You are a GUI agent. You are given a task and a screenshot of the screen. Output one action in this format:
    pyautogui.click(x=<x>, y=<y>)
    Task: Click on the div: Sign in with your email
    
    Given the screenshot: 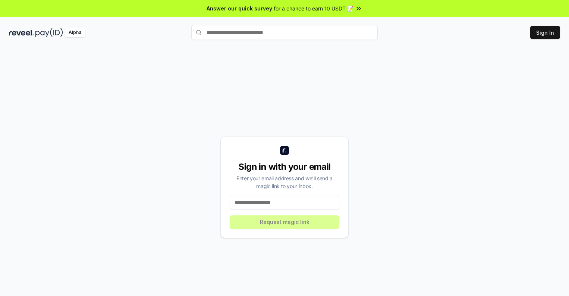 What is the action you would take?
    pyautogui.click(x=285, y=167)
    